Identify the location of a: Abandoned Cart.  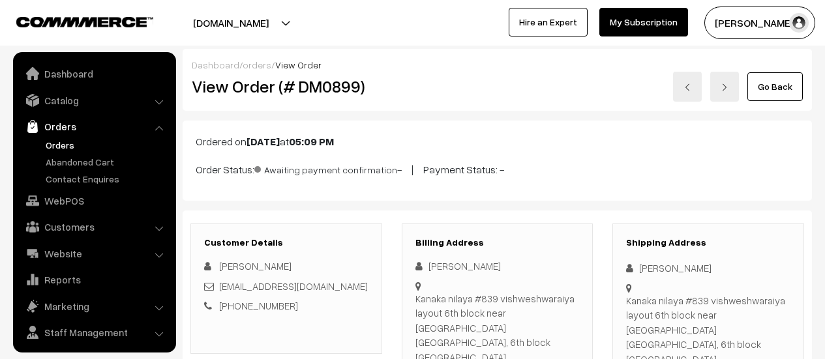
(107, 162).